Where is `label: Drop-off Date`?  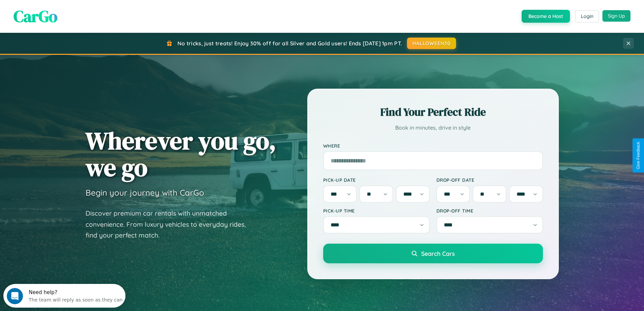
label: Drop-off Date is located at coordinates (490, 179).